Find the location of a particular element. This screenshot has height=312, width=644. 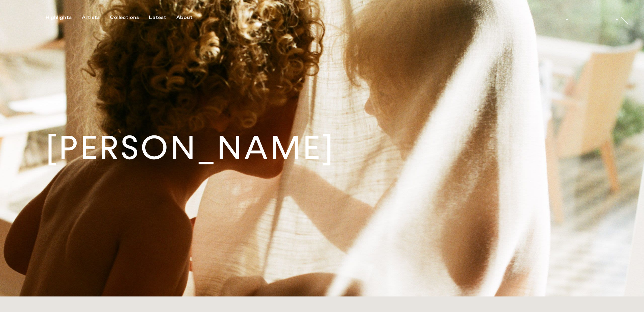

div: Latest is located at coordinates (157, 18).